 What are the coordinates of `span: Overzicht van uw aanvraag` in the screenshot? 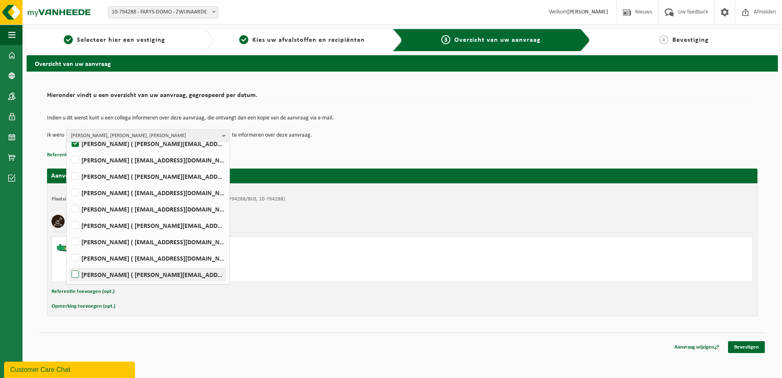 It's located at (497, 40).